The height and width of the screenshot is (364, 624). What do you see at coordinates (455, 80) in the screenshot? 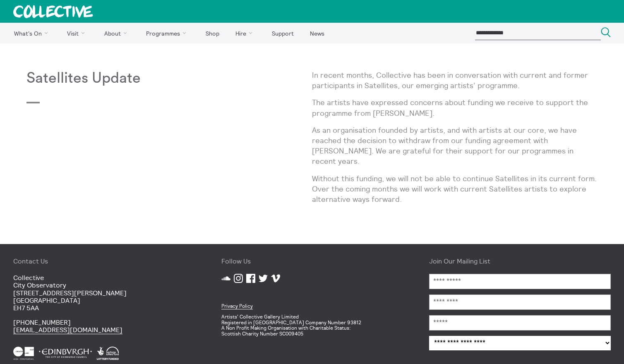
I see `p: In recent months, Collective has been in conversation with current and former participants in Sat...` at bounding box center [455, 80].